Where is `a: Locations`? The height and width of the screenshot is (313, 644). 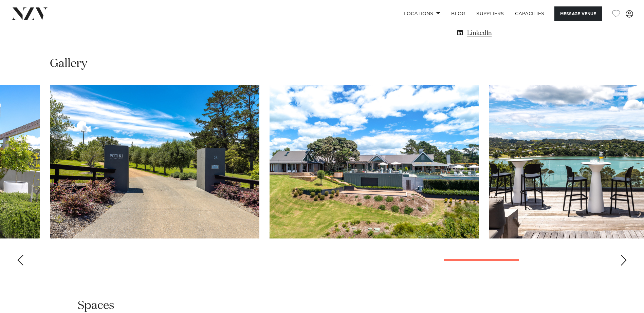
a: Locations is located at coordinates (422, 13).